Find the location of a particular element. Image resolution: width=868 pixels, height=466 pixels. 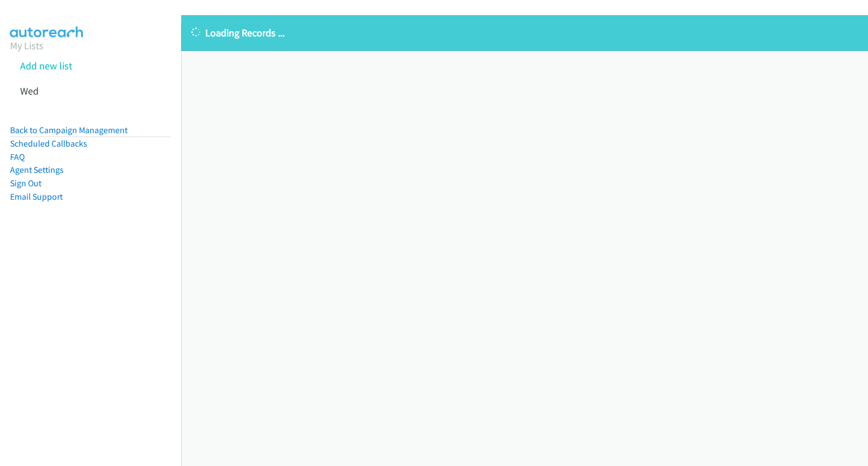

a: Agent Settings is located at coordinates (37, 170).